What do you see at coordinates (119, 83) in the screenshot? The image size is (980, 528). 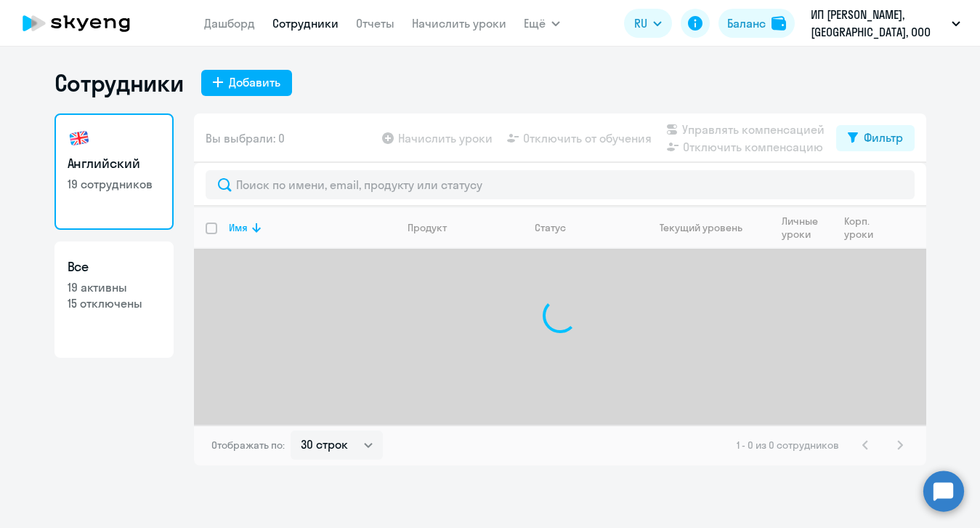 I see `h1: Сотрудники` at bounding box center [119, 83].